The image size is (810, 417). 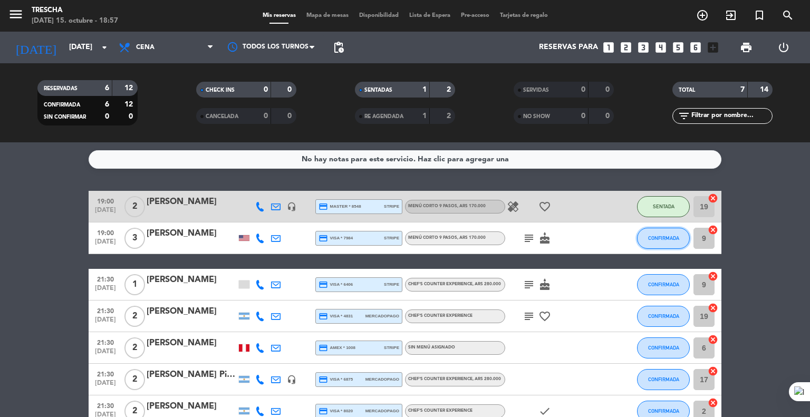 I want to click on span: visa * 7984, so click(x=335, y=238).